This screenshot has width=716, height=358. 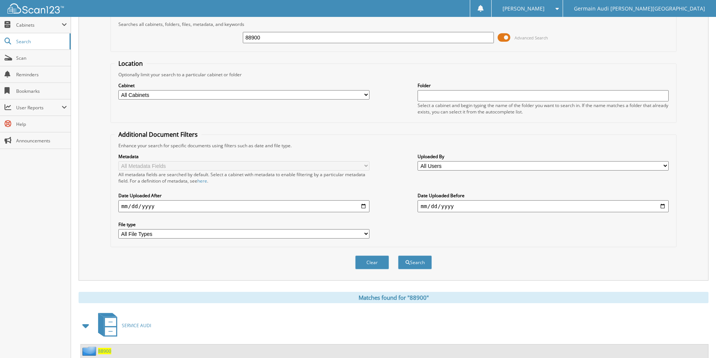 What do you see at coordinates (543, 156) in the screenshot?
I see `label: Uploaded By` at bounding box center [543, 156].